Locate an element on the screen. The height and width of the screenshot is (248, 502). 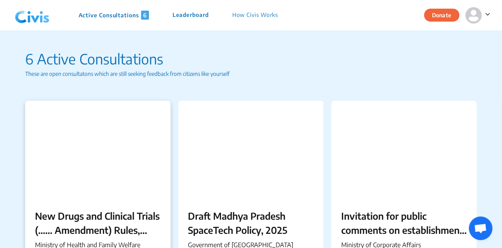
span: 6 is located at coordinates (145, 15).